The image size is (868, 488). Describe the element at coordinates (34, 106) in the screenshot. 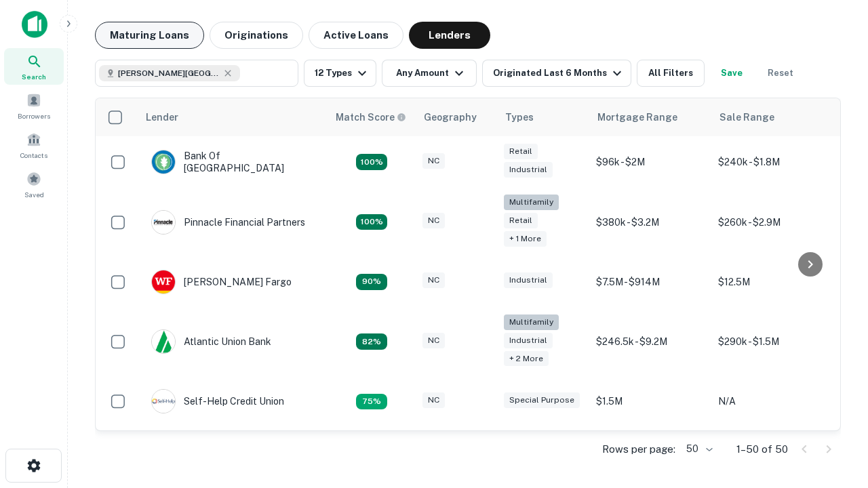

I see `a: Borrowers` at that location.